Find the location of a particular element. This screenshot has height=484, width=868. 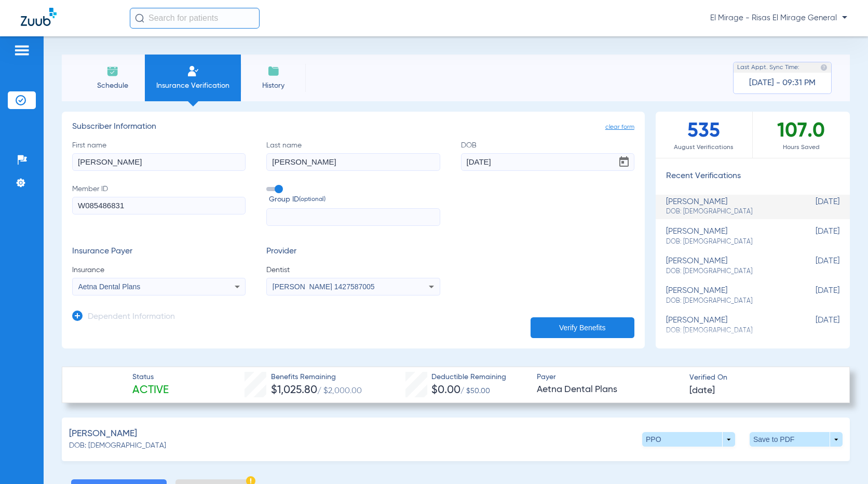

img: Search Icon is located at coordinates (140, 18).